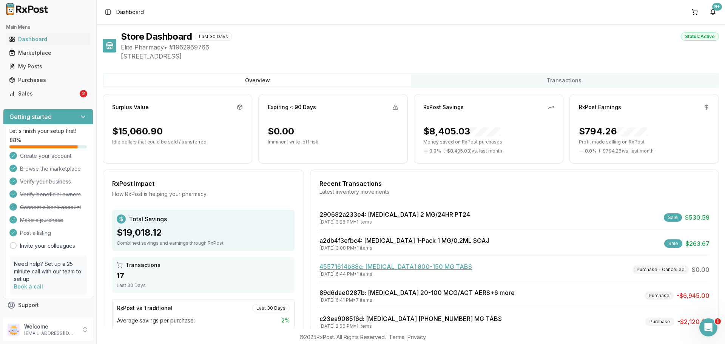 The width and height of the screenshot is (725, 344). What do you see at coordinates (50, 195) in the screenshot?
I see `span: Verify beneficial owners` at bounding box center [50, 195].